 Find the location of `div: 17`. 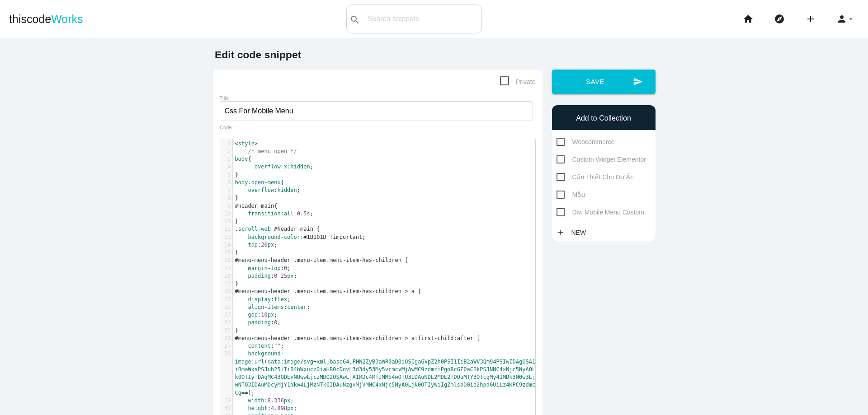

div: 17 is located at coordinates (226, 268).